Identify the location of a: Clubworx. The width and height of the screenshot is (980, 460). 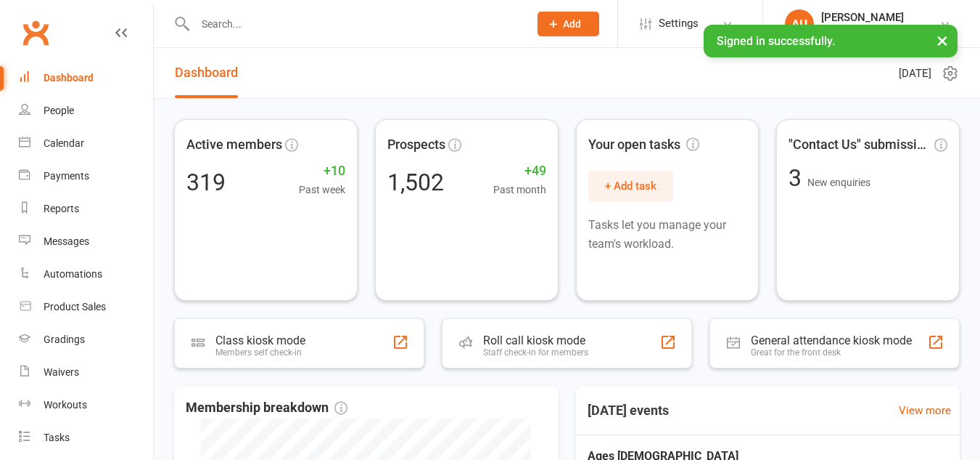
(35, 33).